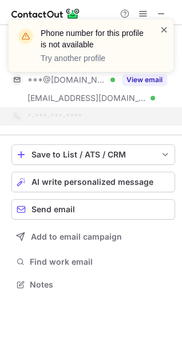 This screenshot has height=364, width=182. What do you see at coordinates (100, 262) in the screenshot?
I see `span: Find work email` at bounding box center [100, 262].